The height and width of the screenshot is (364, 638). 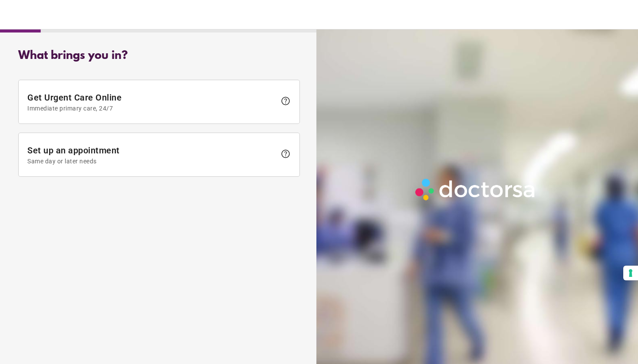 What do you see at coordinates (152, 161) in the screenshot?
I see `span: Same day or later needs` at bounding box center [152, 161].